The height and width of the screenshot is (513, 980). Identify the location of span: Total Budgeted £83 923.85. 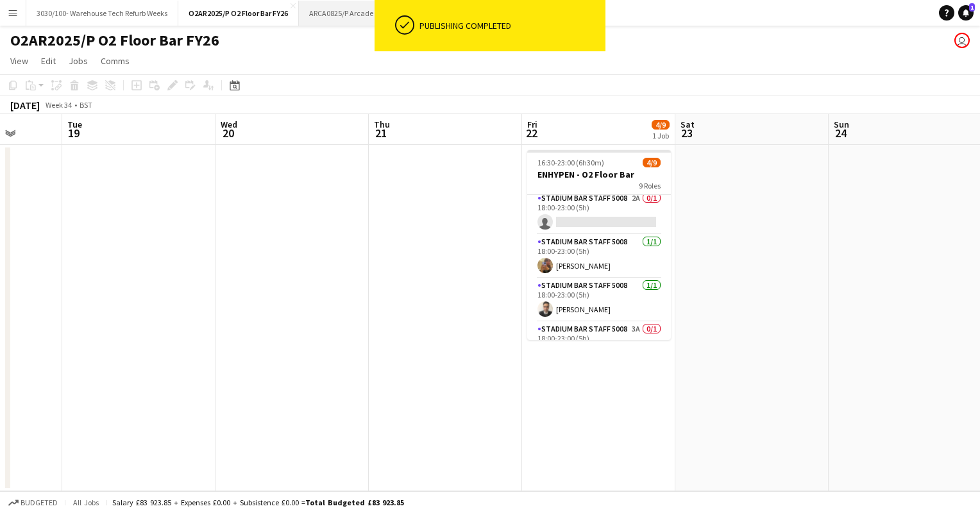
(355, 502).